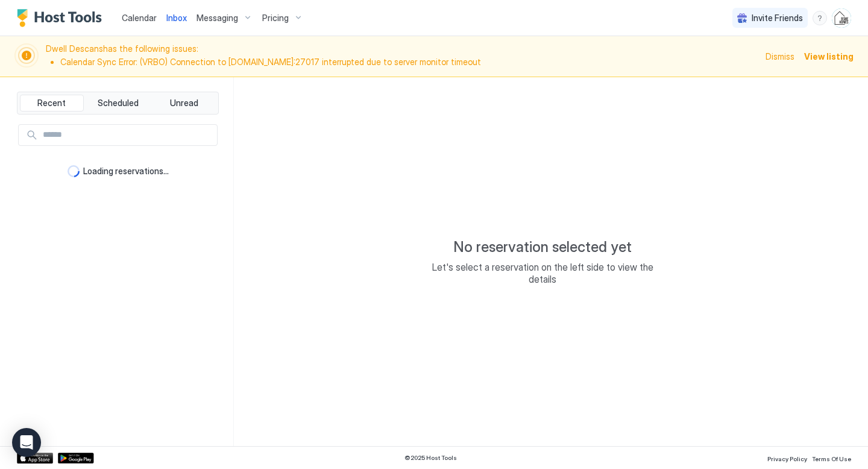 The width and height of the screenshot is (868, 469). I want to click on div: Google Play Store, so click(76, 459).